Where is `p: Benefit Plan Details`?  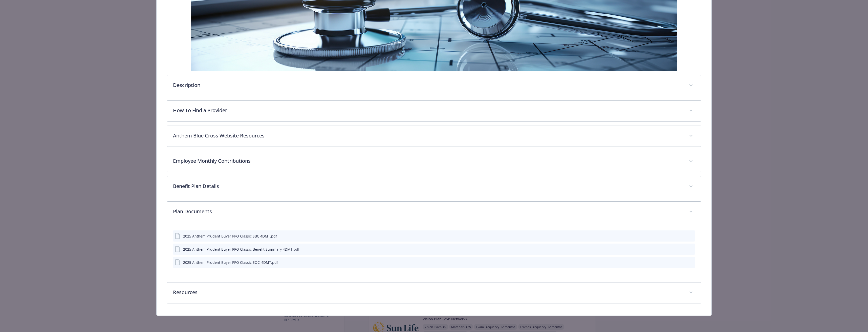 p: Benefit Plan Details is located at coordinates (428, 186).